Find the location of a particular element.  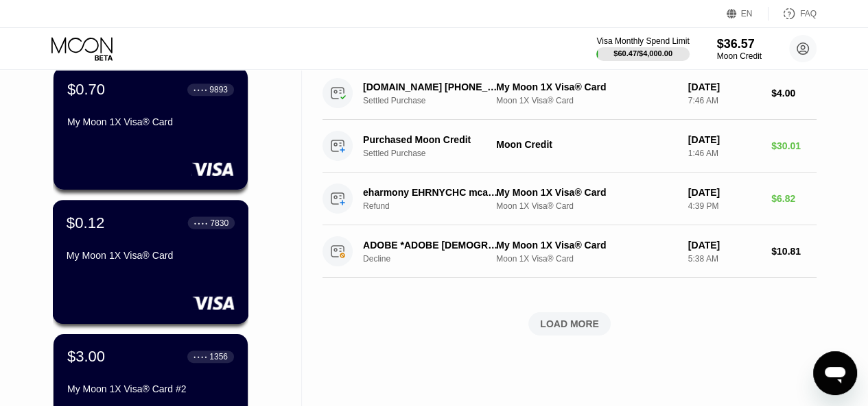

div: $6.82 is located at coordinates (794, 199).